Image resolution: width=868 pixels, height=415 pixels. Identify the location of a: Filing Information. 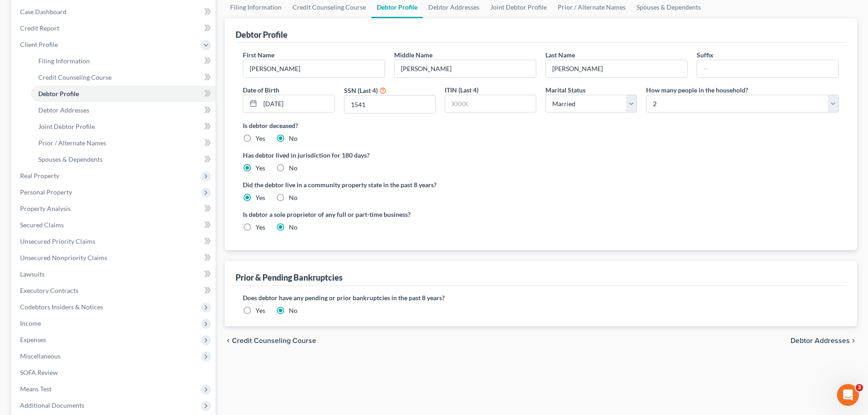
(123, 61).